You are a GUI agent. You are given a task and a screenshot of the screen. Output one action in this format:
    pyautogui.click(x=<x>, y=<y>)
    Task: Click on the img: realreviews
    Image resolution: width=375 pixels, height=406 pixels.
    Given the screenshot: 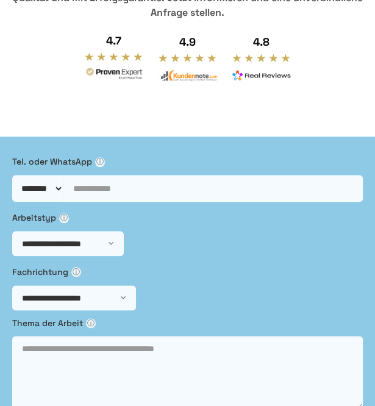 What is the action you would take?
    pyautogui.click(x=262, y=75)
    